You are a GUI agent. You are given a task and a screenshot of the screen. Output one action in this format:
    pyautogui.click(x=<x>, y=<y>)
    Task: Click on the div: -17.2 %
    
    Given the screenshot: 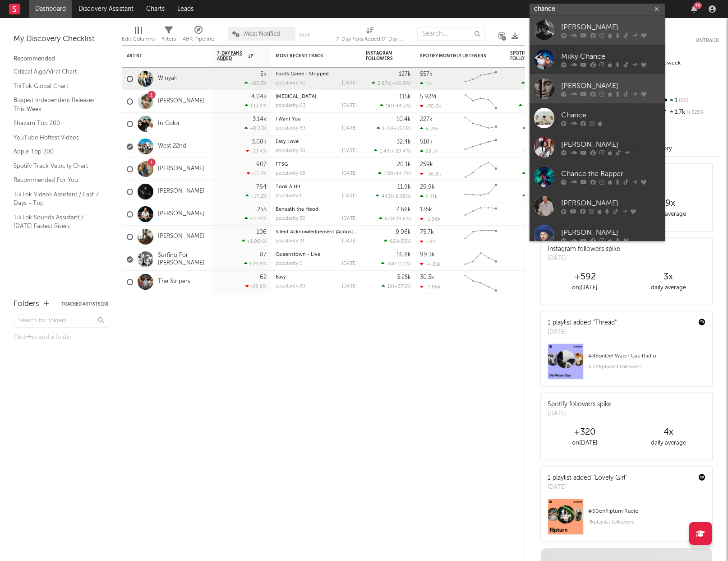 What is the action you would take?
    pyautogui.click(x=257, y=173)
    